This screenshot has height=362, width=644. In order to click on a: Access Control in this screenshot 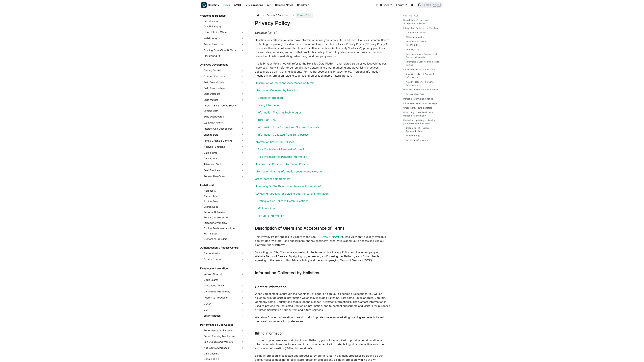, I will do `click(221, 259)`.